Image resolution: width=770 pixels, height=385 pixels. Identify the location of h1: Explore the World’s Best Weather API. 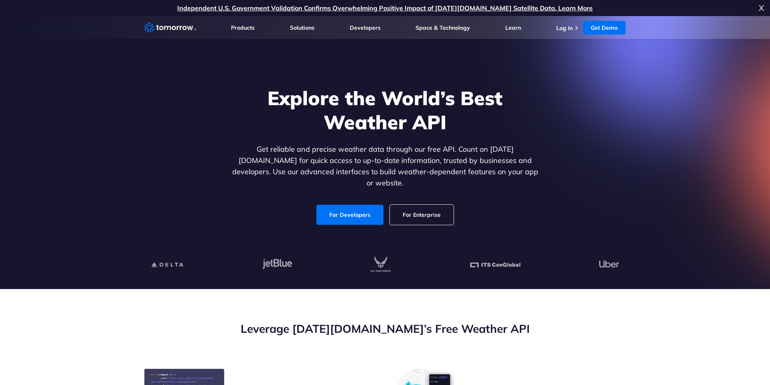
(385, 110).